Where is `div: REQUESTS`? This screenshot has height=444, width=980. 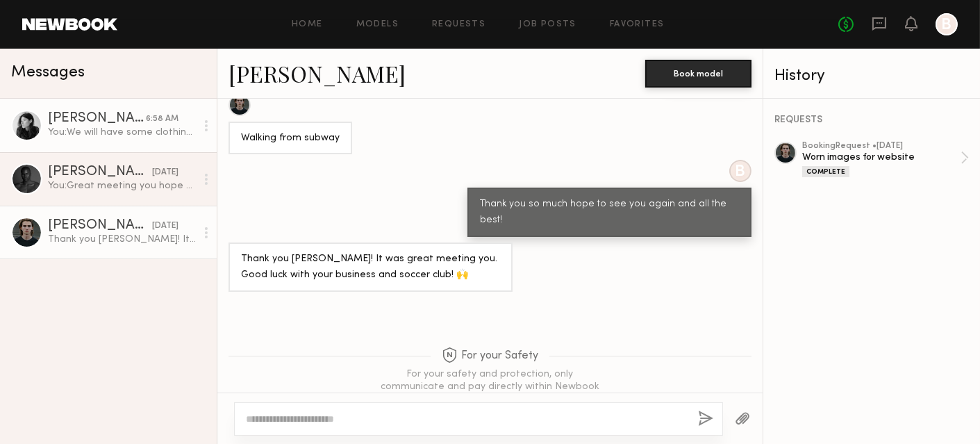
div: REQUESTS is located at coordinates (872, 120).